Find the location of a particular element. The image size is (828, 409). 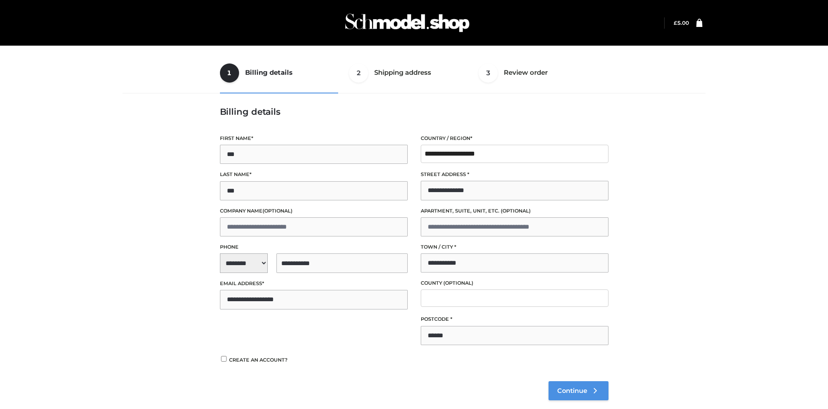

img: Schmodel Admin 964 is located at coordinates (407, 23).